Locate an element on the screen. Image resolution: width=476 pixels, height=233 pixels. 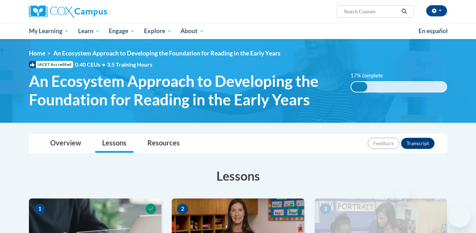
div: Main menu is located at coordinates (238, 31).